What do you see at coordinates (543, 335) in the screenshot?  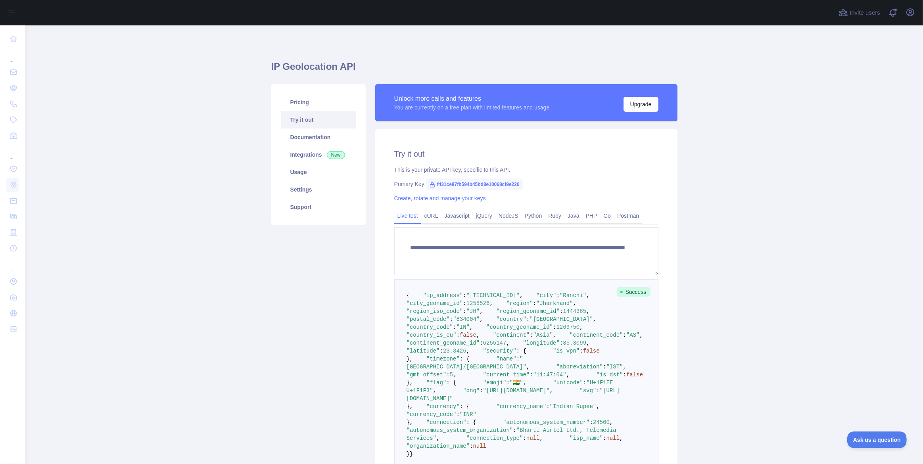 I see `span: "Asia"` at bounding box center [543, 335].